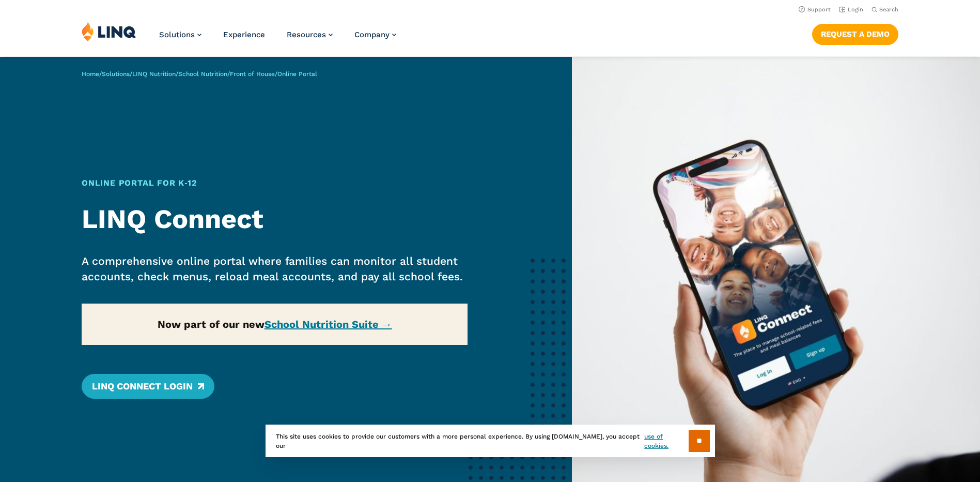 This screenshot has height=482, width=980. Describe the element at coordinates (177, 35) in the screenshot. I see `span: Solutions` at that location.